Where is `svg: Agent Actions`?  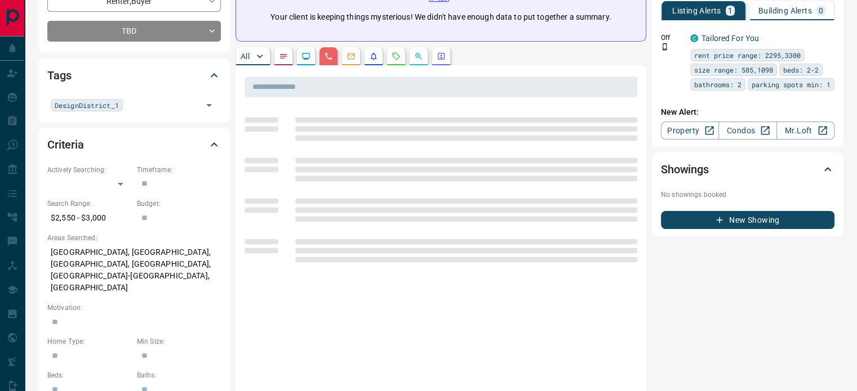 svg: Agent Actions is located at coordinates (441, 56).